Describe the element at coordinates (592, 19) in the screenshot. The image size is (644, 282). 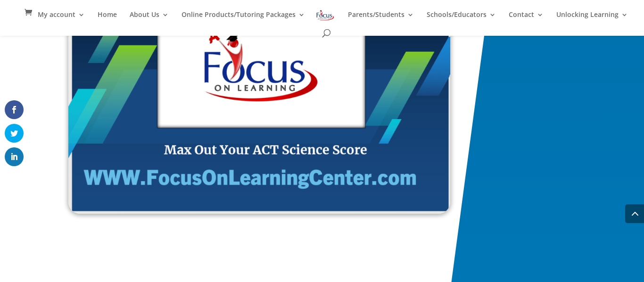
I see `a: Unlocking Learning` at that location.